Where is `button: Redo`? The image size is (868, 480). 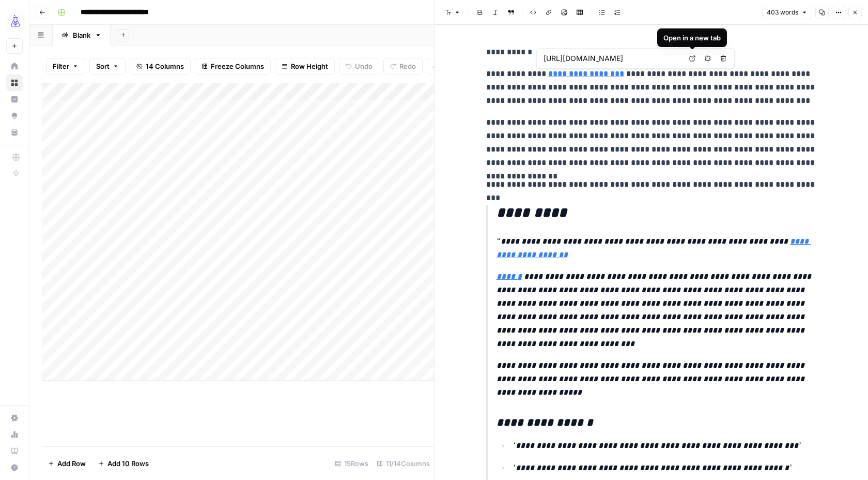
button: Redo is located at coordinates (403, 66).